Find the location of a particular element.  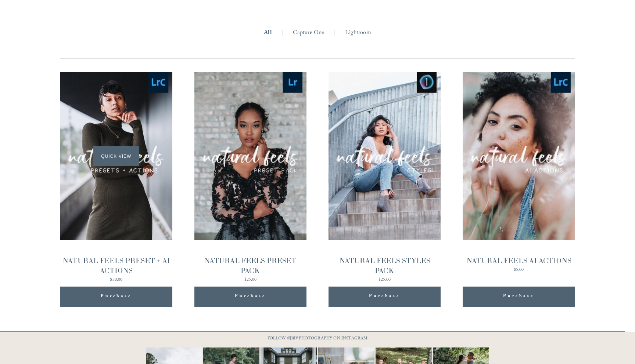

div: NATURAL FEELS PRESET + AI ACTIONS is located at coordinates (116, 266).